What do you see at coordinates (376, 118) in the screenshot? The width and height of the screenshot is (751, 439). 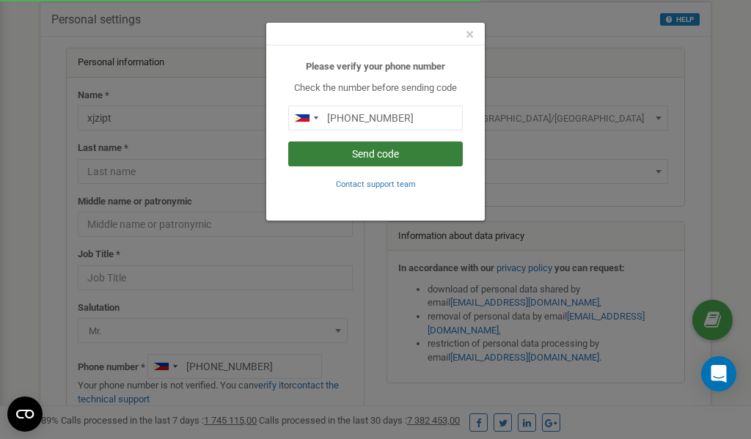 I see `input: 0905 123 4567` at bounding box center [376, 118].